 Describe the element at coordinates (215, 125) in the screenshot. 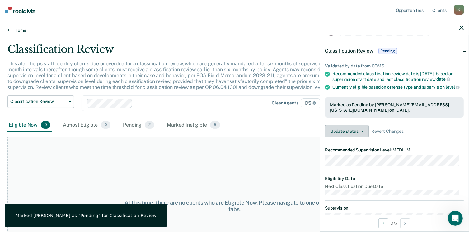

I see `span: 5` at that location.